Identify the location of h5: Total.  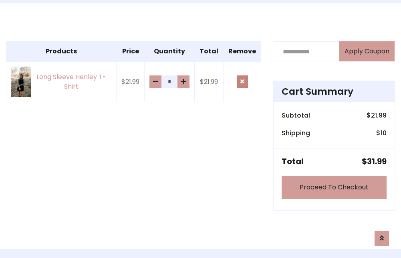
(293, 161).